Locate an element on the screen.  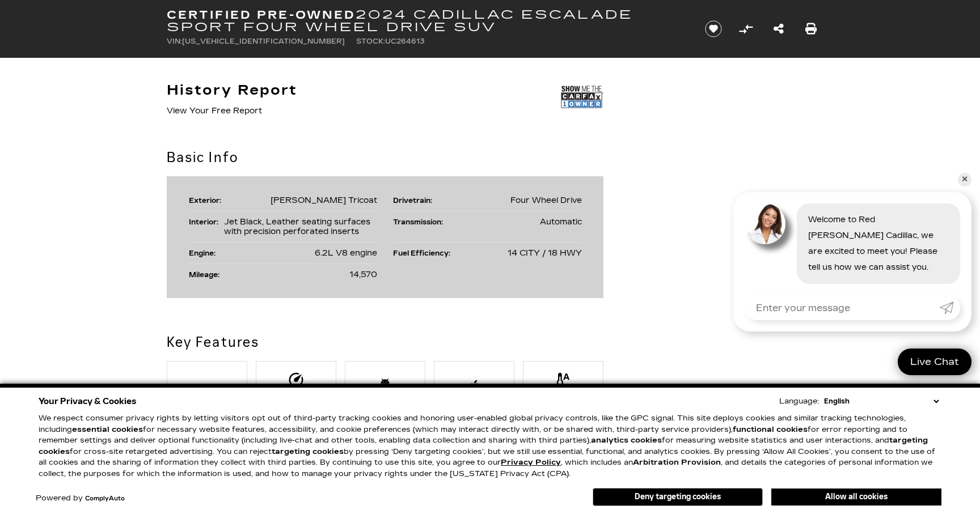
div: Fuel Efficiency: is located at coordinates (424, 253).